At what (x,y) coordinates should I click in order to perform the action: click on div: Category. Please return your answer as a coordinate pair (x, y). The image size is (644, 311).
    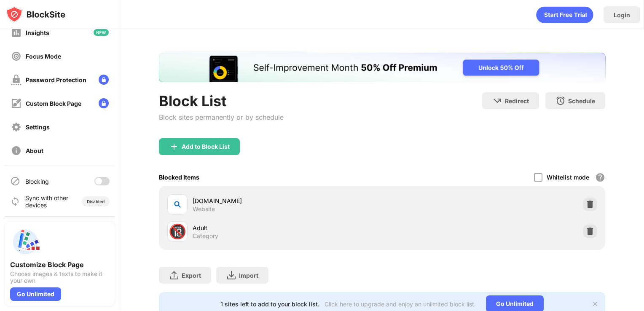
    Looking at the image, I should click on (205, 236).